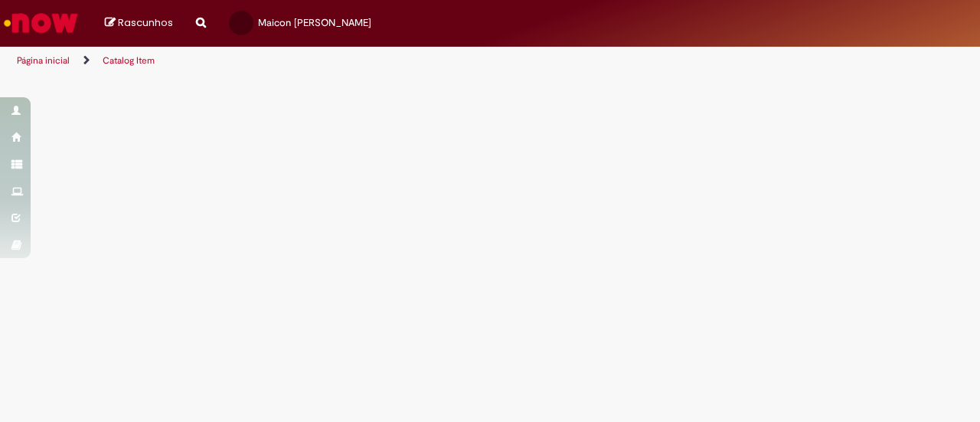 This screenshot has width=980, height=422. I want to click on img: ServiceNow, so click(41, 23).